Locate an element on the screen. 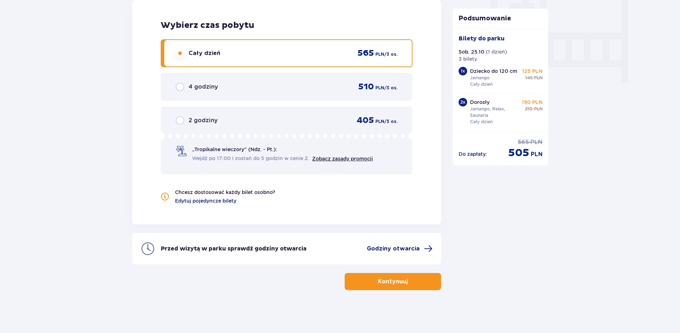  p: Podsumowanie is located at coordinates (501, 19).